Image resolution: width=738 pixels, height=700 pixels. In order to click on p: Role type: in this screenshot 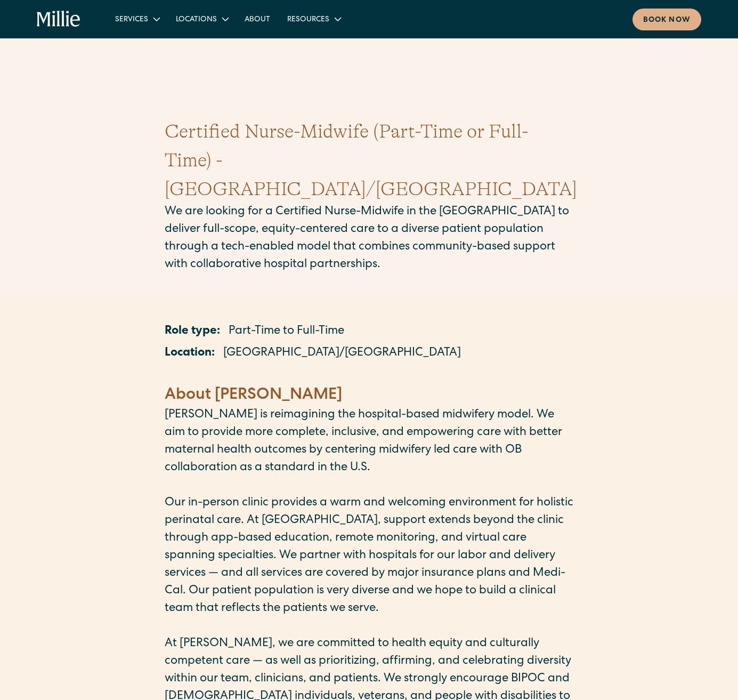, I will do `click(193, 331)`.